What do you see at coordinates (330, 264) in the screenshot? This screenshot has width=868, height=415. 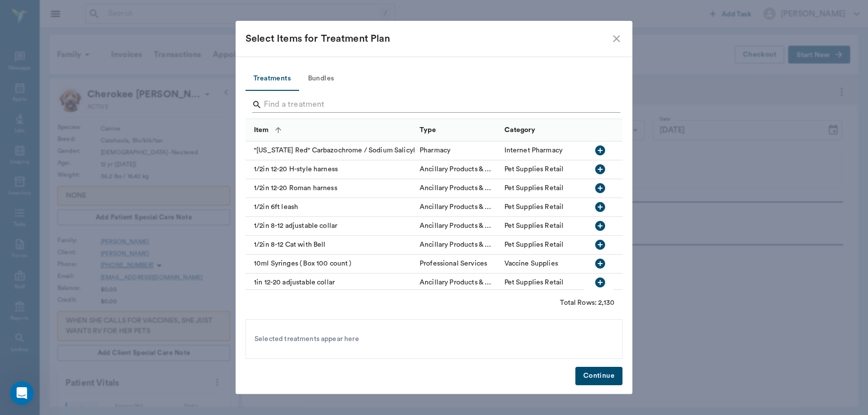 I see `div: 10ml Syringes ( Box 100 count )` at bounding box center [330, 264].